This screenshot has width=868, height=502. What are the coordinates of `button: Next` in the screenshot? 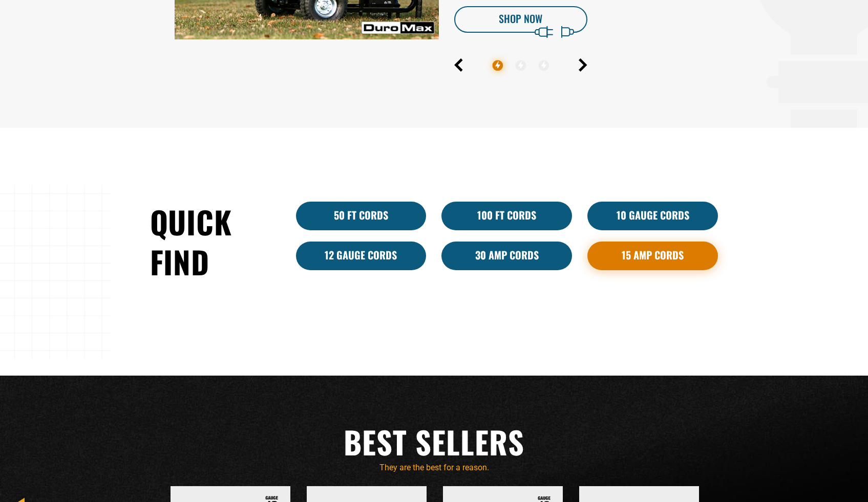 It's located at (583, 65).